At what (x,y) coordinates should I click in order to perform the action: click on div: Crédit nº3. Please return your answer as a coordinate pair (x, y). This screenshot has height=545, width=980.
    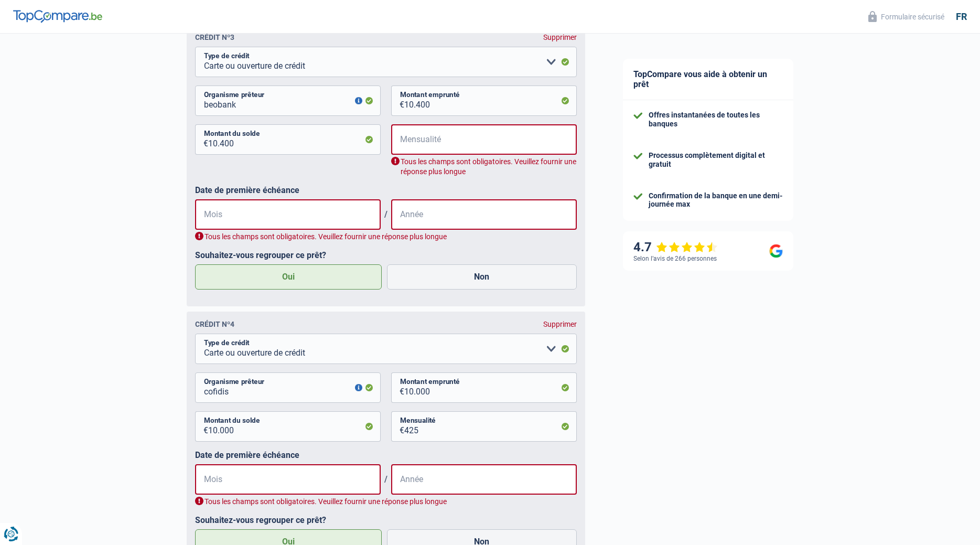
    Looking at the image, I should click on (214, 38).